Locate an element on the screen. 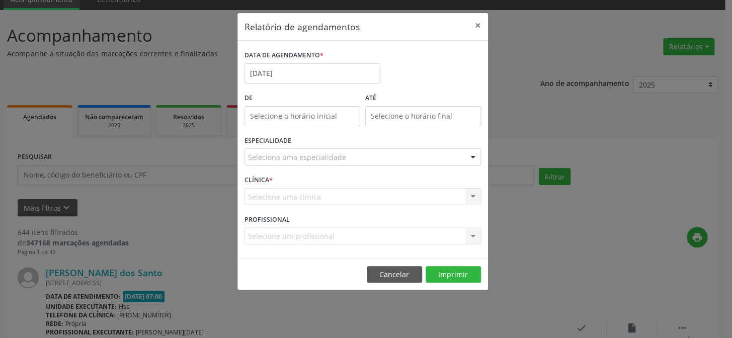 Image resolution: width=732 pixels, height=338 pixels. input: Selecione uma data ou intervalo is located at coordinates (313, 73).